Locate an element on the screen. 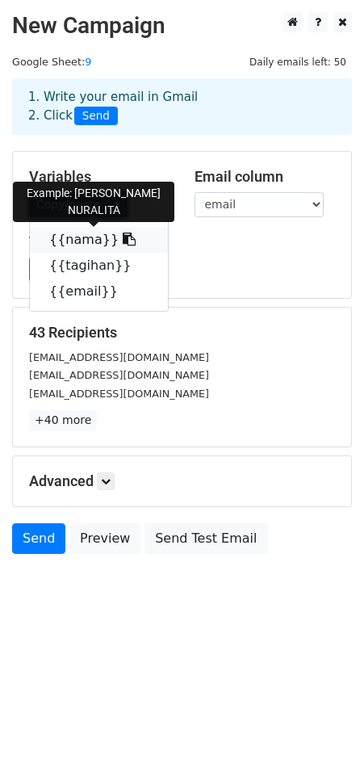  div: 1. Write your email in Gmail 2. Click is located at coordinates (182, 107).